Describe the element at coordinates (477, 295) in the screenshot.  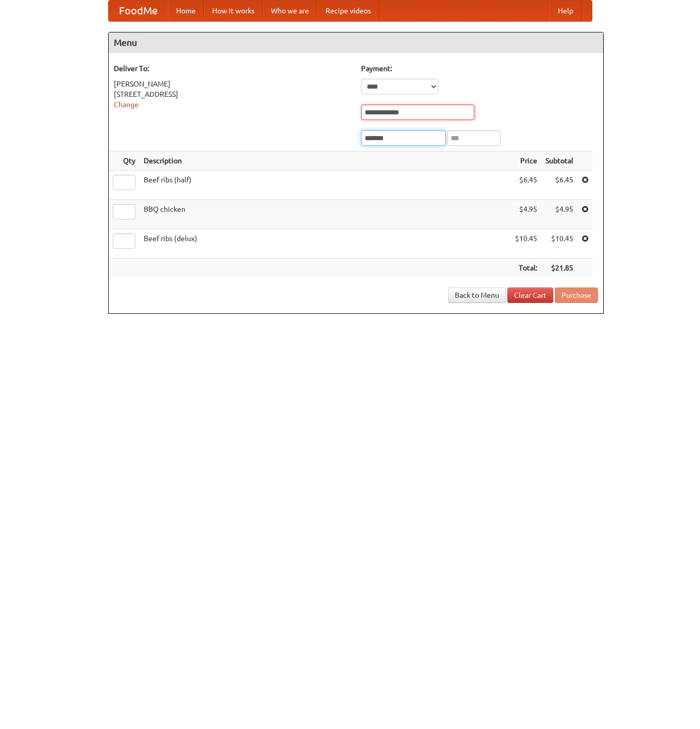
I see `a: Back to Menu` at that location.